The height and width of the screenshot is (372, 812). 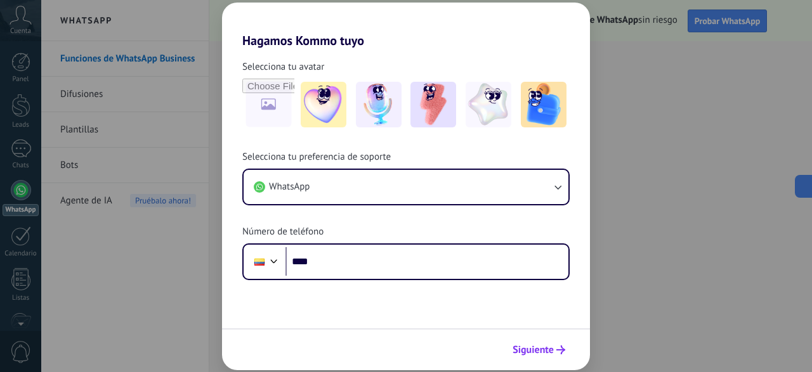 I want to click on button: Siguiente, so click(x=539, y=350).